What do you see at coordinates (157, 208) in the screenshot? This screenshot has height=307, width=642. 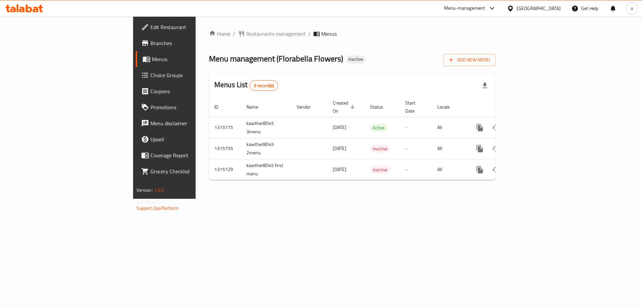 I see `a: Support.OpsPlatform` at bounding box center [157, 208].